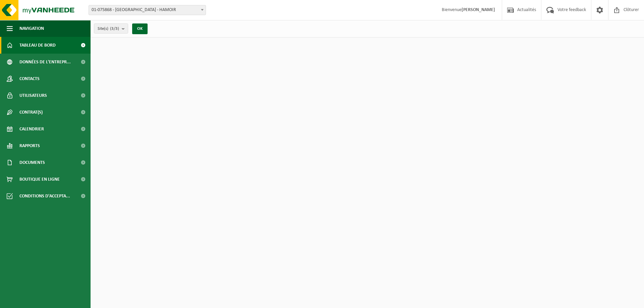  I want to click on span: Calendrier, so click(31, 129).